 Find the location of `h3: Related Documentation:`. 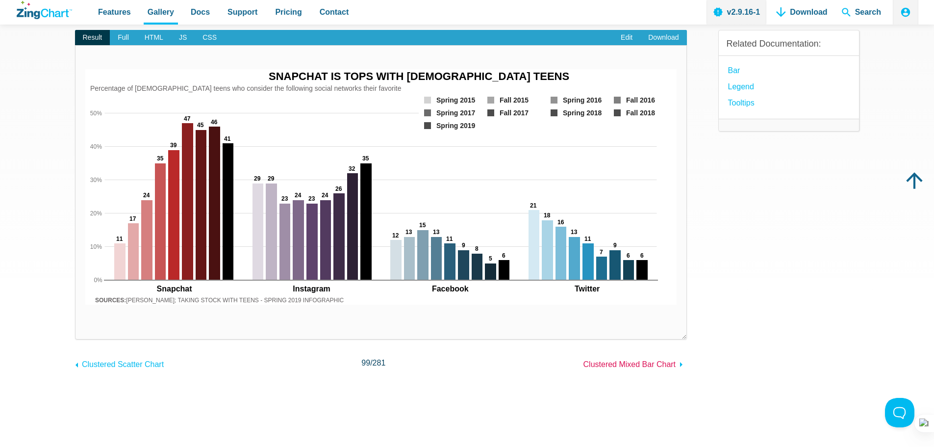

h3: Related Documentation: is located at coordinates (789, 44).